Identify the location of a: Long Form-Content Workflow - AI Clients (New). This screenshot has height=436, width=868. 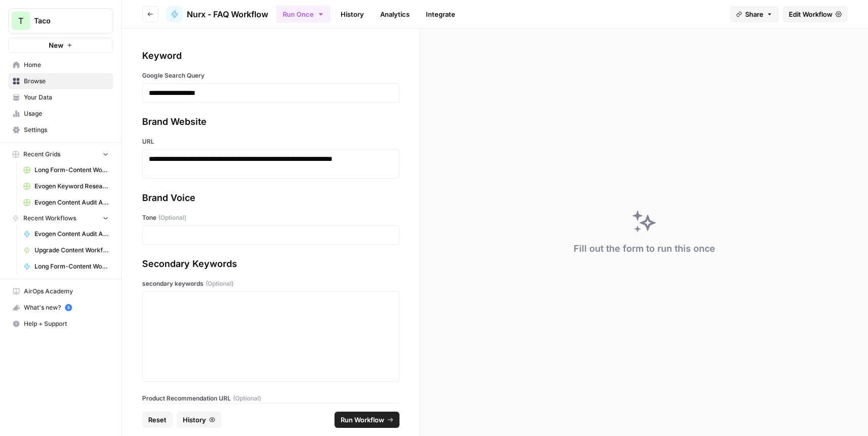
(66, 267).